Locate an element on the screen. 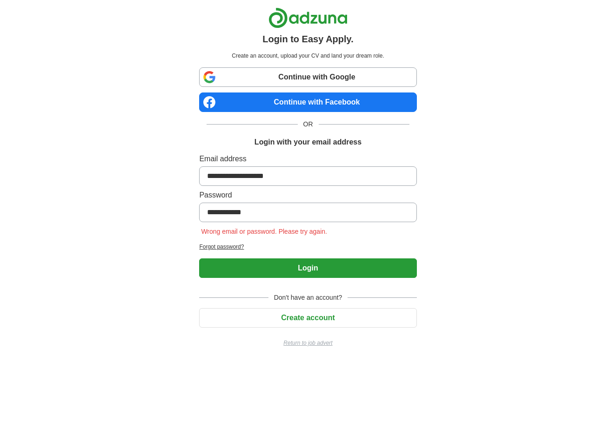 Image resolution: width=616 pixels, height=428 pixels. label: Email address is located at coordinates (307, 159).